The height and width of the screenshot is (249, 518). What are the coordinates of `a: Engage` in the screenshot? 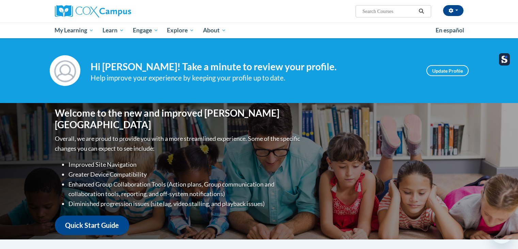 It's located at (146, 30).